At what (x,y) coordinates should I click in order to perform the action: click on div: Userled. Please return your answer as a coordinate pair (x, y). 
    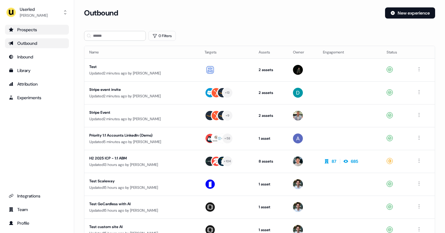
    Looking at the image, I should click on (34, 9).